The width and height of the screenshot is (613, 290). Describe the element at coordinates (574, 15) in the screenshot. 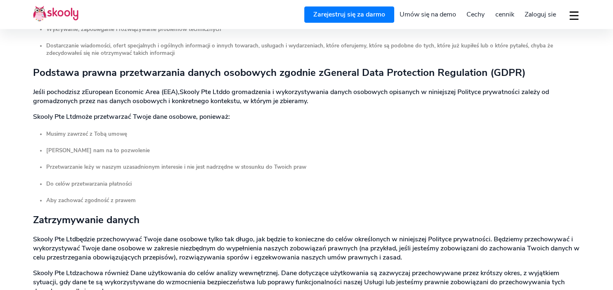

I see `button: dropdown menu` at that location.